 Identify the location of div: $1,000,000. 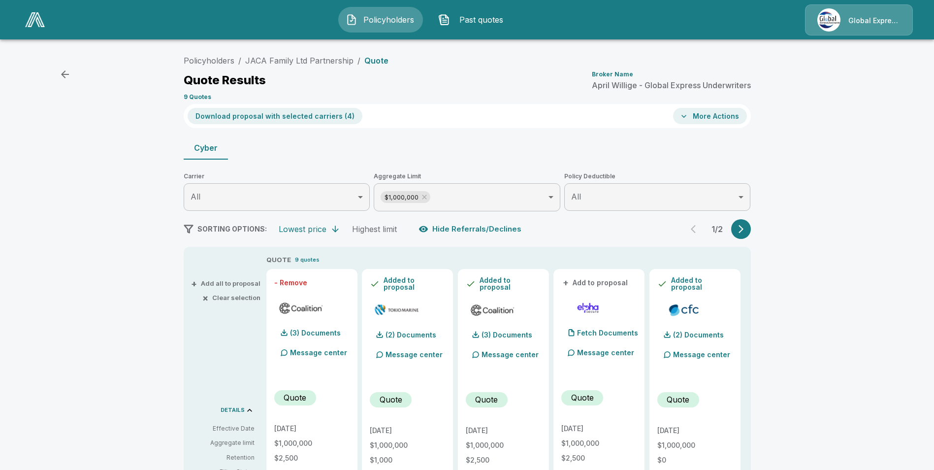
(405, 197).